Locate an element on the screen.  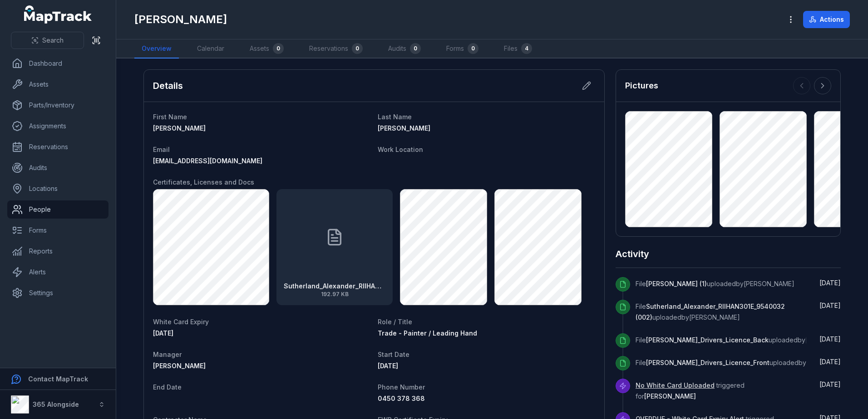
time: 09/11/2023, 10:00:00 am is located at coordinates (388, 365).